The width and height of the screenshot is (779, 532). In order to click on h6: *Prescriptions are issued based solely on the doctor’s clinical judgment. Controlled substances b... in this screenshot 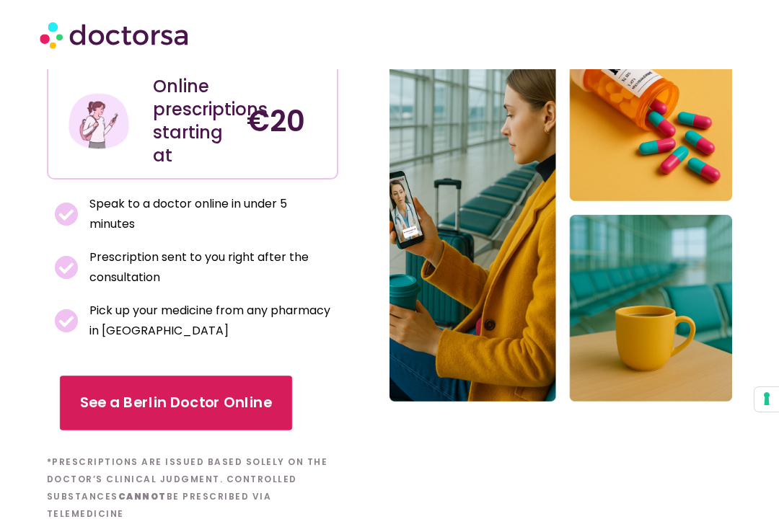, I will do `click(193, 488)`.